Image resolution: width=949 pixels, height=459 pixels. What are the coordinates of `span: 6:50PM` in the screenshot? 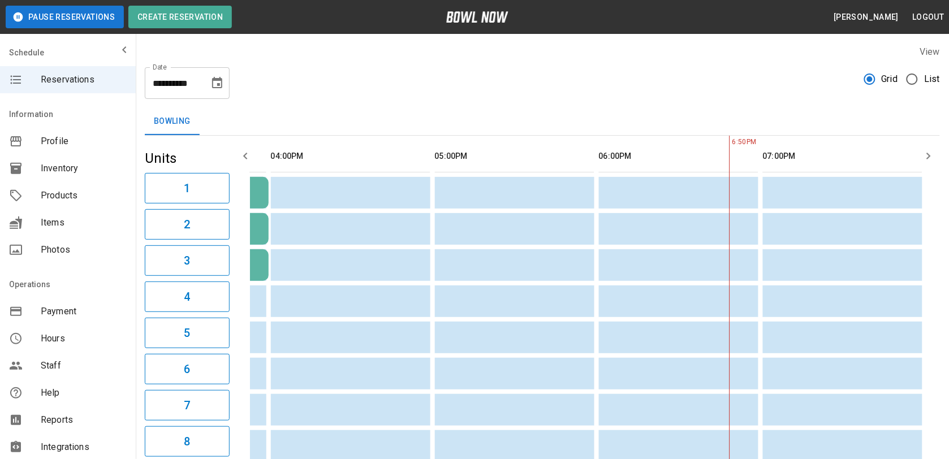 It's located at (731, 143).